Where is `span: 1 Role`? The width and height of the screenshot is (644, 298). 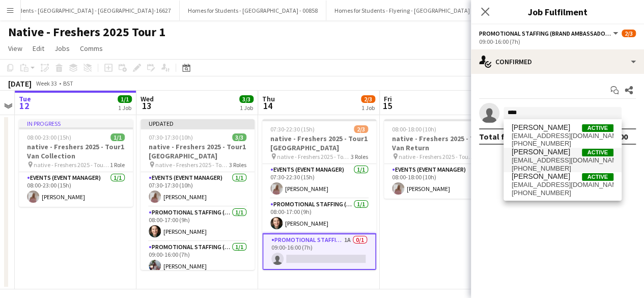 span: 1 Role is located at coordinates (117, 165).